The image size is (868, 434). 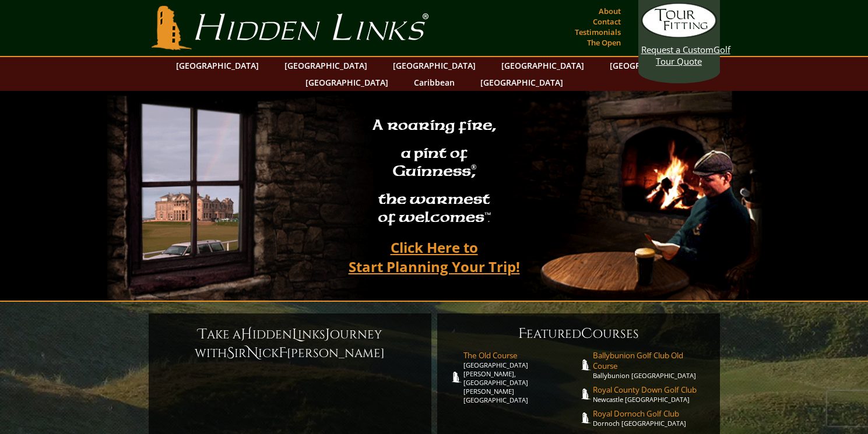 What do you see at coordinates (327, 335) in the screenshot?
I see `span: J` at bounding box center [327, 335].